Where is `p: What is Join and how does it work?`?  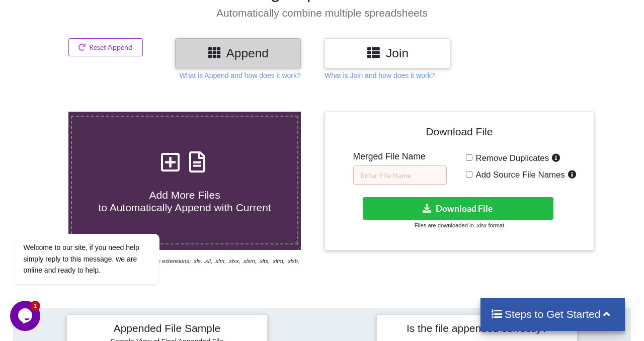 p: What is Join and how does it work? is located at coordinates (379, 76).